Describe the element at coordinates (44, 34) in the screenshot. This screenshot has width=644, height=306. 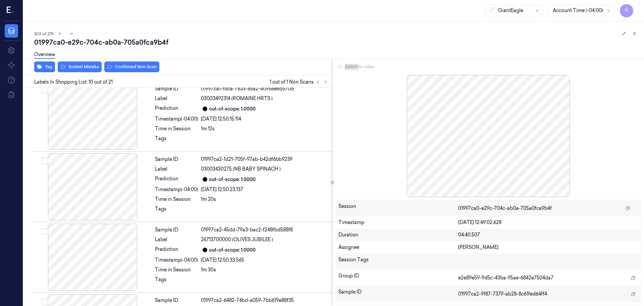
I see `span: 203 of 279` at that location.